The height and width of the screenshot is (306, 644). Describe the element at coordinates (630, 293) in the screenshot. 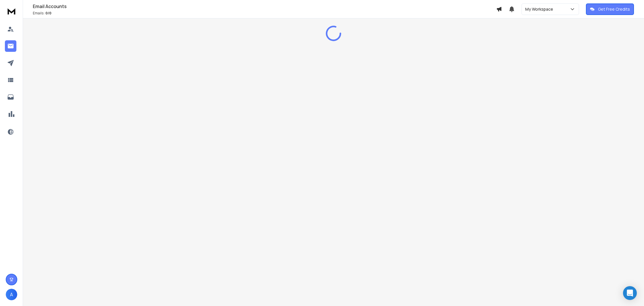

I see `div: Open Intercom Messenger` at that location.